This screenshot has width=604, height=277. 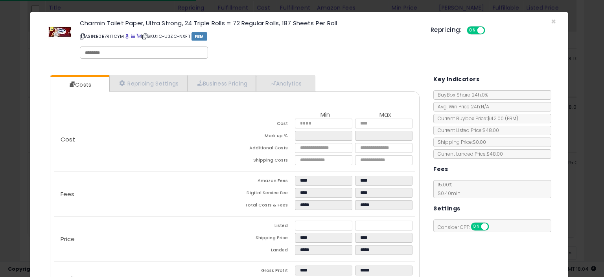 What do you see at coordinates (265, 137) in the screenshot?
I see `td: Mark up %` at bounding box center [265, 137].